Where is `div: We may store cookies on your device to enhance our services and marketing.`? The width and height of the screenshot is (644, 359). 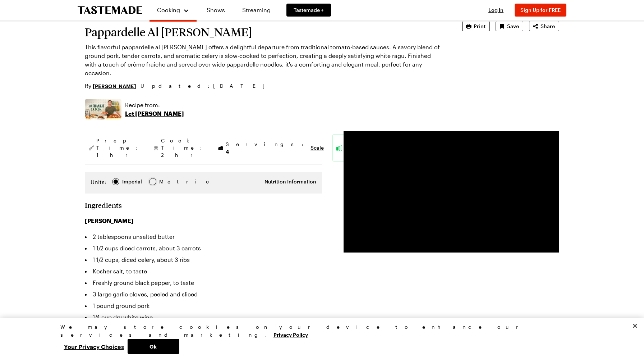
div: We may store cookies on your device to enhance our services and marketing. is located at coordinates (319, 331).